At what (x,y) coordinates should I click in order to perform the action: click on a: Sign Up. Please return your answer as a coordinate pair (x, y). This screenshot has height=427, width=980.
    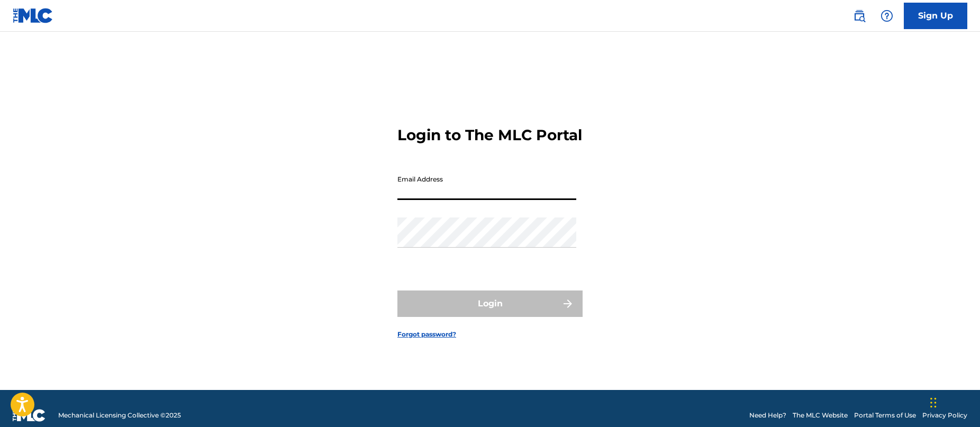
    Looking at the image, I should click on (936, 16).